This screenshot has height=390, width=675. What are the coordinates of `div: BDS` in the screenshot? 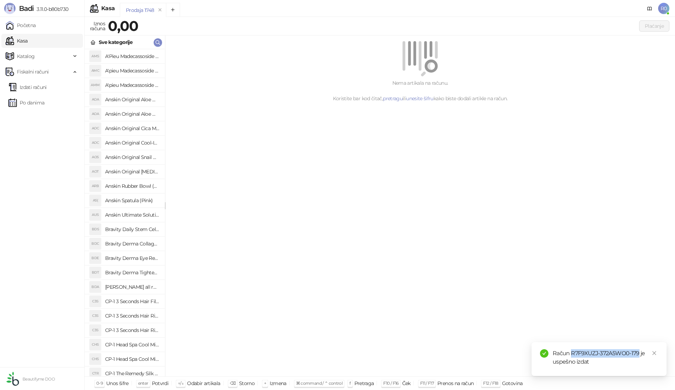 It's located at (95, 229).